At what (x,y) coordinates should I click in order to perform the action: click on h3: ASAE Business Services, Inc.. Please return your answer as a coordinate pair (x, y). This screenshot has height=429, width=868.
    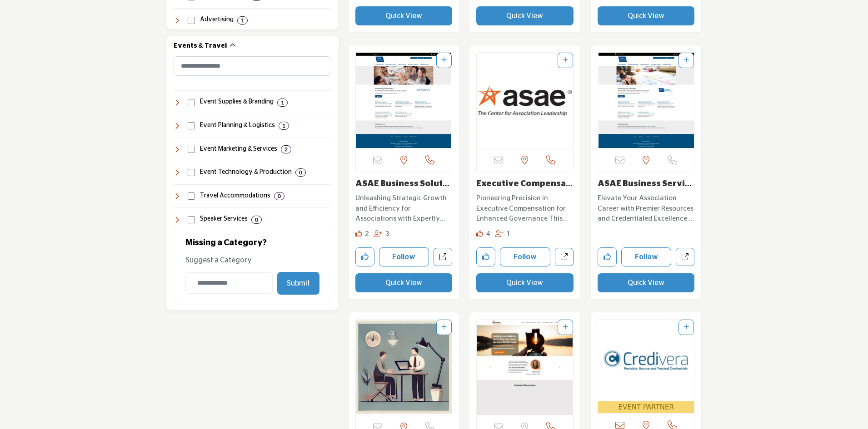
    Looking at the image, I should click on (647, 185).